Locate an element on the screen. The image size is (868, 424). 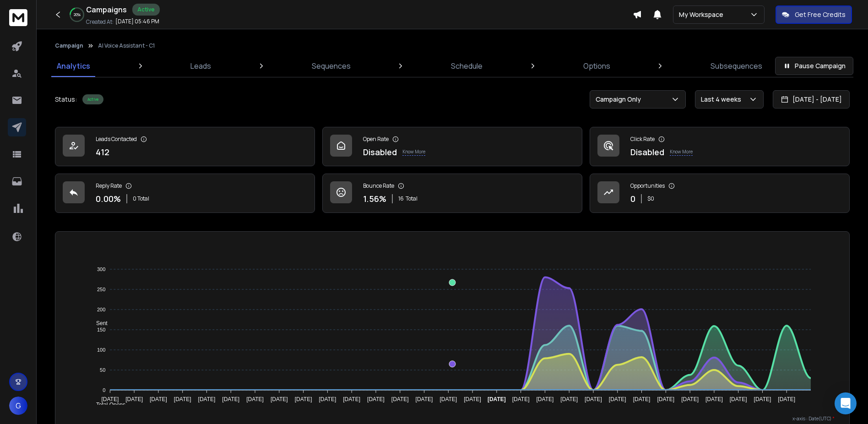
p: Sequences is located at coordinates (331, 66).